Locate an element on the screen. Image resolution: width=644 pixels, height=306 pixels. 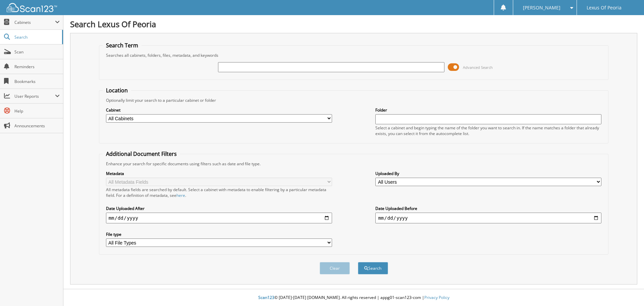
div: All metadata fields are searched by default. Select a cabinet with metadata to enable filtering b... is located at coordinates (219, 192).